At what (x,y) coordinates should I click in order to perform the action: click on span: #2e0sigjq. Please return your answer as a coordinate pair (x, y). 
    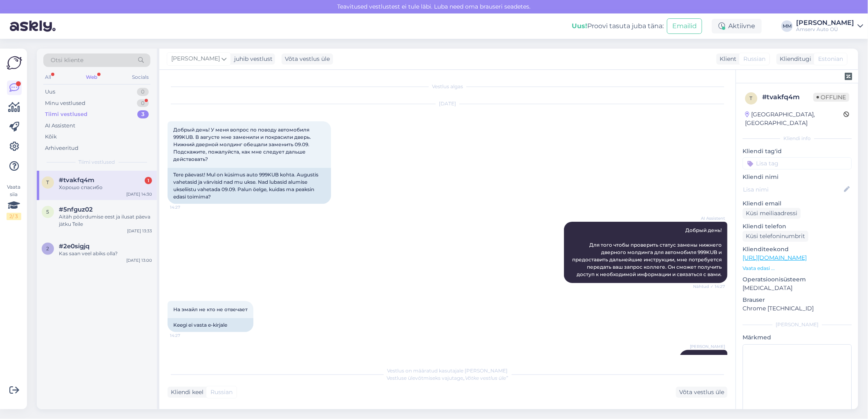
    Looking at the image, I should click on (74, 246).